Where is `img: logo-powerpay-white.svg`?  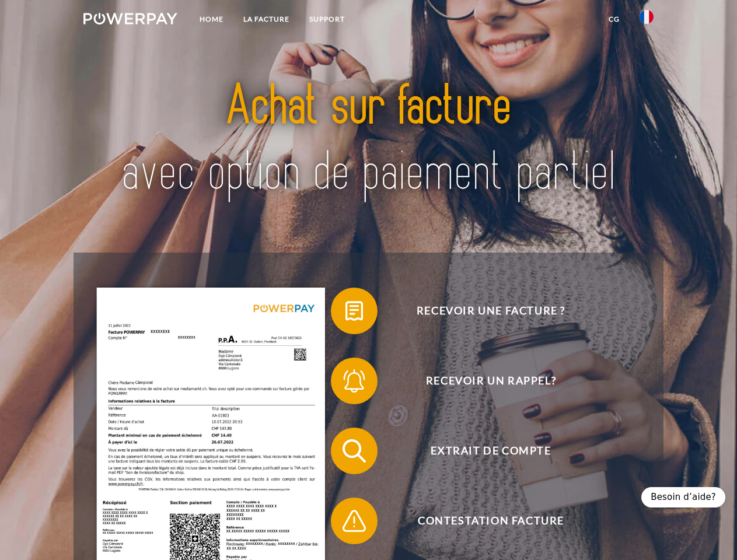
img: logo-powerpay-white.svg is located at coordinates (130, 18).